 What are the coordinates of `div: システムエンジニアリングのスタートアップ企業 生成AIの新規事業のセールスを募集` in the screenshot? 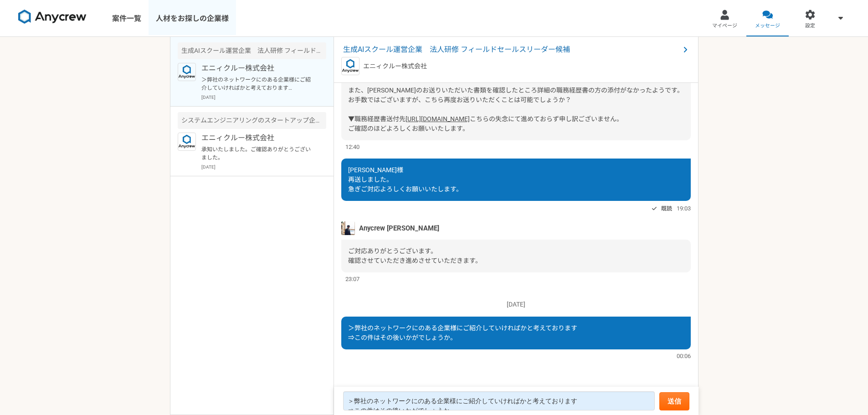 It's located at (252, 120).